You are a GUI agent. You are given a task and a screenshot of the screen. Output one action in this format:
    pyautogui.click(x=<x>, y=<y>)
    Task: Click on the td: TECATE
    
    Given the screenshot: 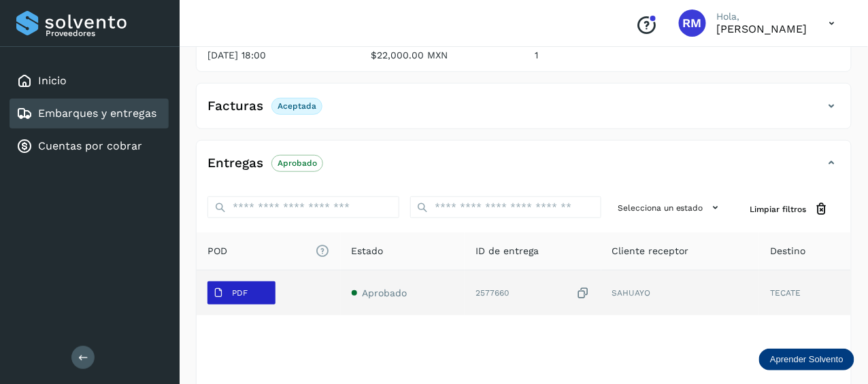 What is the action you would take?
    pyautogui.click(x=805, y=293)
    